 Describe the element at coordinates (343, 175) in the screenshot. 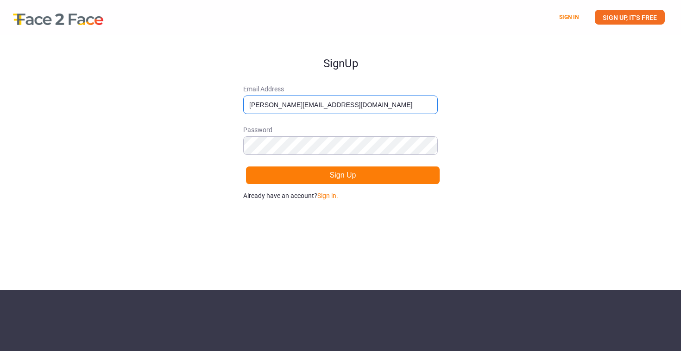

I see `button: Sign Up` at that location.